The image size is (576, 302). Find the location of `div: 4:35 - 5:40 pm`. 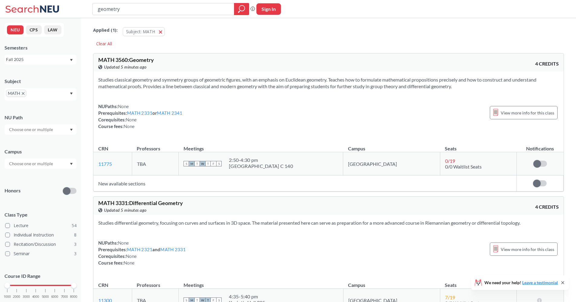

div: 4:35 - 5:40 pm is located at coordinates (247, 297).